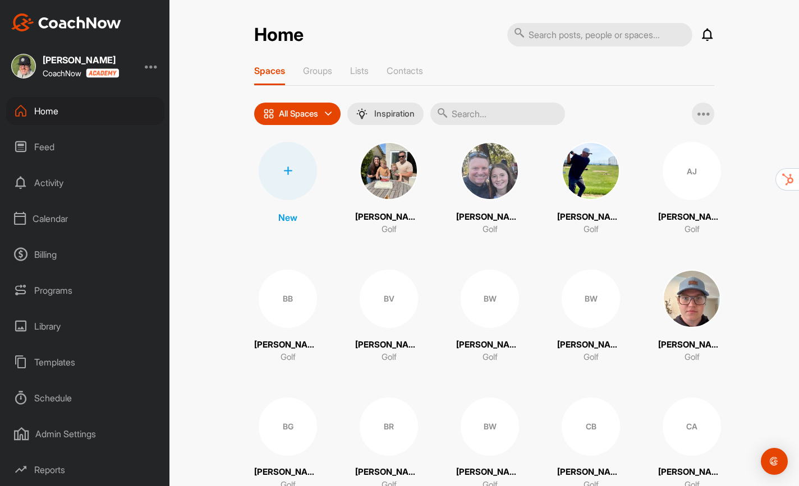 The width and height of the screenshot is (799, 486). Describe the element at coordinates (359, 71) in the screenshot. I see `p: Lists` at that location.